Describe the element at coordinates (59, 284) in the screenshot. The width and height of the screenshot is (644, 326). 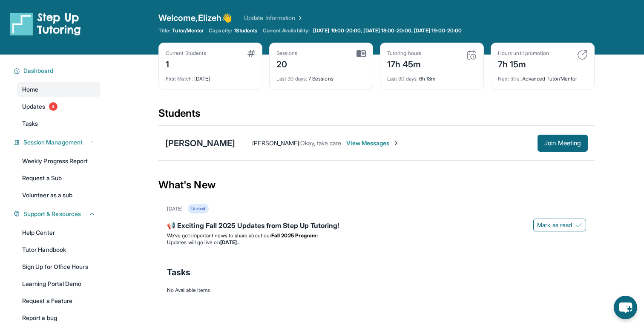
I see `a: Learning Portal Demo` at that location.